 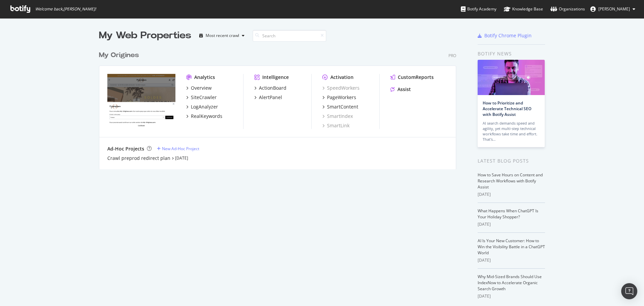 I want to click on div: LogAnalyzer, so click(x=204, y=107).